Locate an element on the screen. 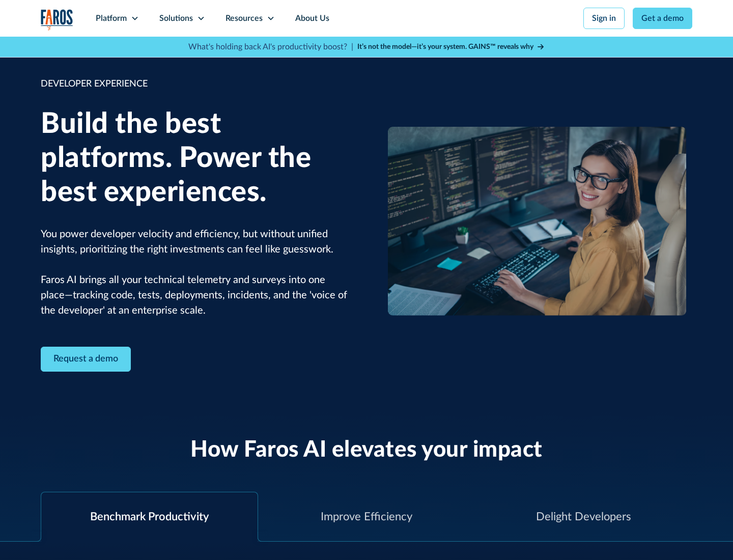 This screenshot has height=560, width=733. a: It’s not the model—it’s your system. GAINS™ reveals why is located at coordinates (451, 47).